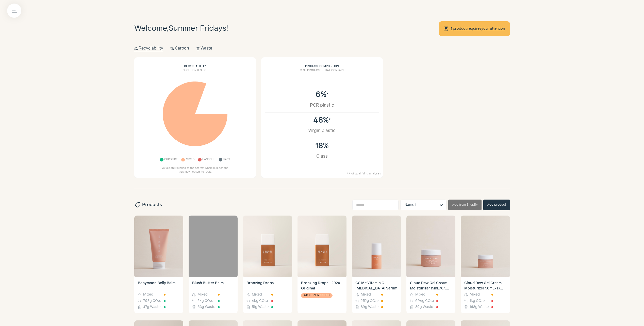 This screenshot has height=326, width=644. What do you see at coordinates (446, 29) in the screenshot?
I see `span: hourglass_top` at bounding box center [446, 29].